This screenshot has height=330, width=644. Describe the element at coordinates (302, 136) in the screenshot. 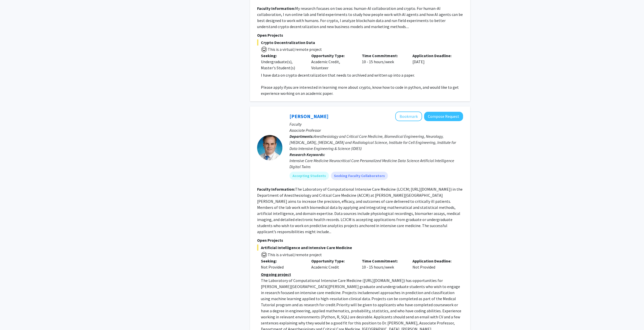

I see `b: Departments:` at that location.